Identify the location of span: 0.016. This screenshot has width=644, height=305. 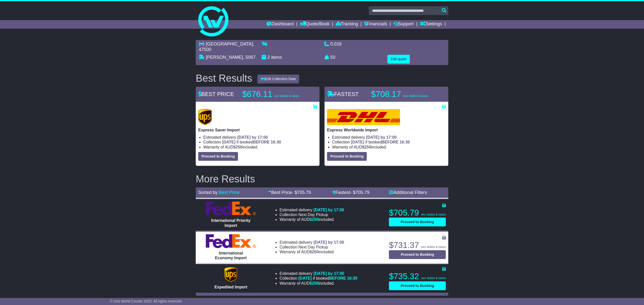
(336, 44).